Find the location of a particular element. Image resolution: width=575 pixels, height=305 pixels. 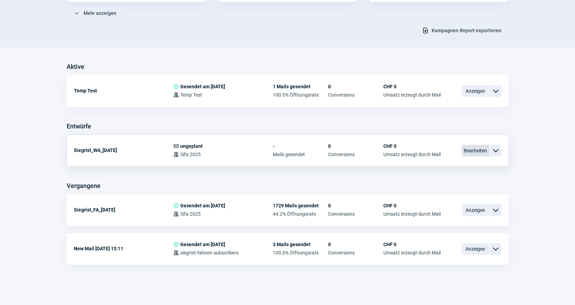

span: Kampagnen-Report exportieren is located at coordinates (467, 30).